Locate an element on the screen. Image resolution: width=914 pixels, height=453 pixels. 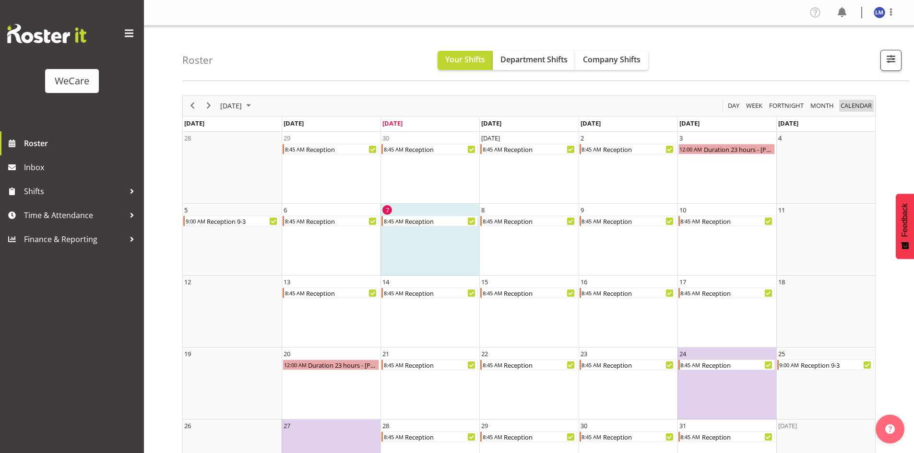
td: Sunday, October 19, 2025 is located at coordinates (232, 384).